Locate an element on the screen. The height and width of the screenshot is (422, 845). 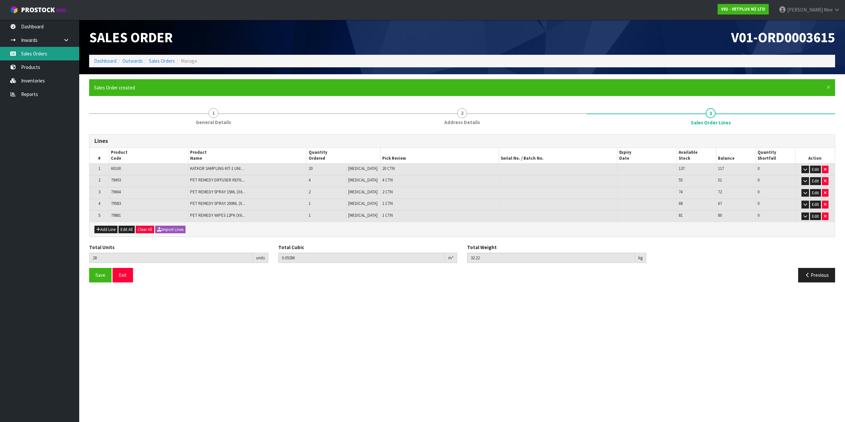
span: 137 is located at coordinates (682, 168).